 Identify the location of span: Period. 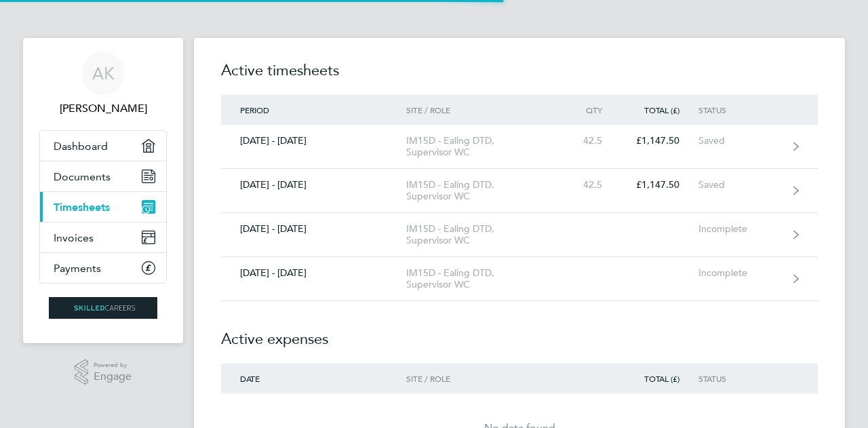
(255, 110).